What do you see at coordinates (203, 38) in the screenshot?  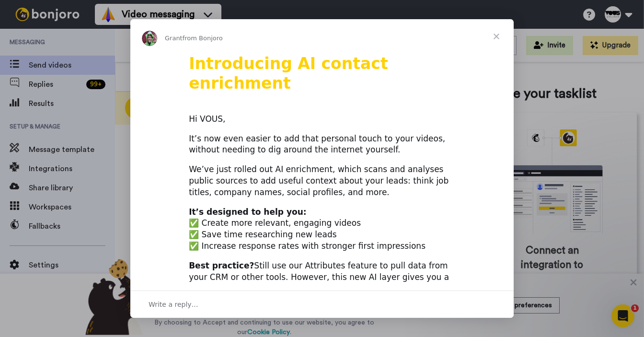 I see `span: from Bonjoro` at bounding box center [203, 38].